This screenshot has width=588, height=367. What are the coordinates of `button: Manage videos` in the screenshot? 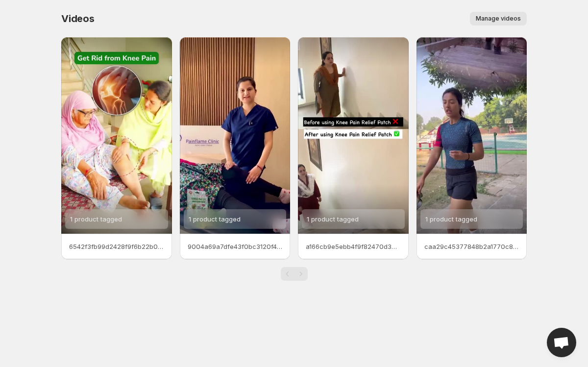 It's located at (499, 19).